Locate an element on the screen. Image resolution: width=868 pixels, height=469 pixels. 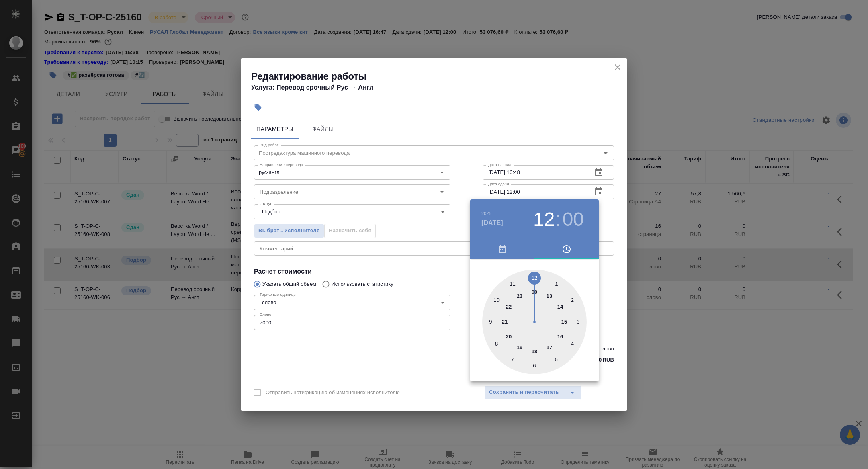
h6: 2025 is located at coordinates (486, 213).